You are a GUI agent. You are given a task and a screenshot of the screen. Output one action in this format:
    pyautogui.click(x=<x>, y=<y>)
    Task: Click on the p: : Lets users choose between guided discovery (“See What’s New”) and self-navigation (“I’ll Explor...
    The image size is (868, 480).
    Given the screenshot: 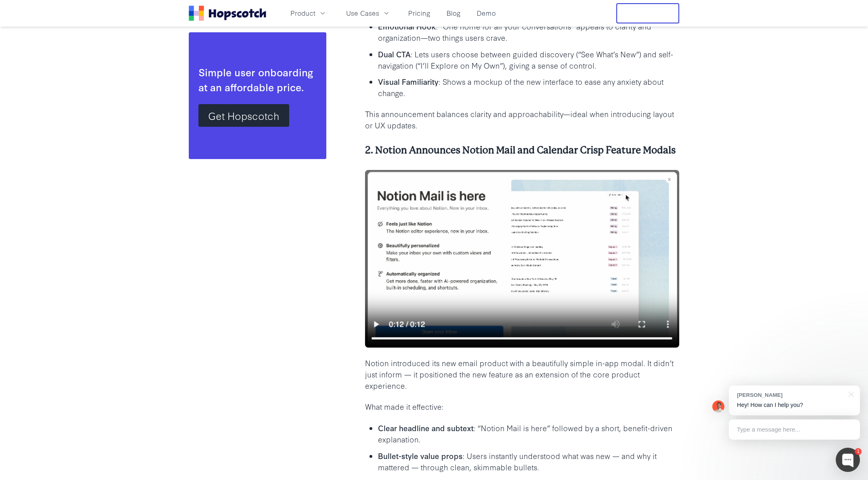 What is the action you would take?
    pyautogui.click(x=528, y=59)
    